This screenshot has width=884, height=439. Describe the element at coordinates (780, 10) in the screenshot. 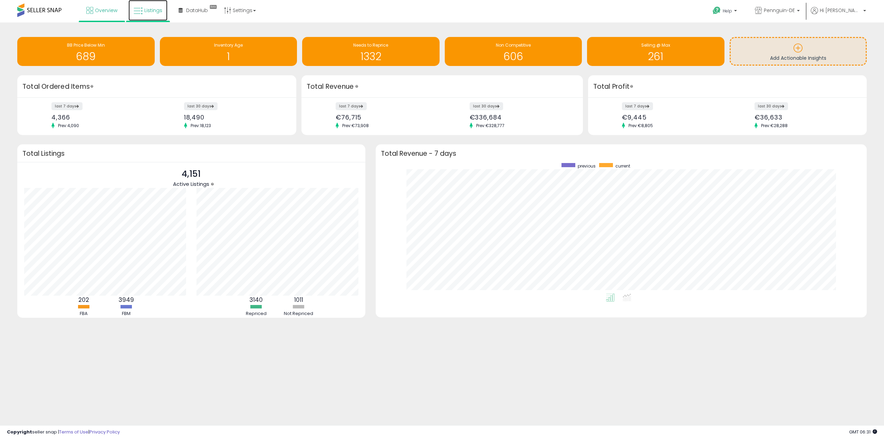

I see `span: Pennguin-DE` at that location.